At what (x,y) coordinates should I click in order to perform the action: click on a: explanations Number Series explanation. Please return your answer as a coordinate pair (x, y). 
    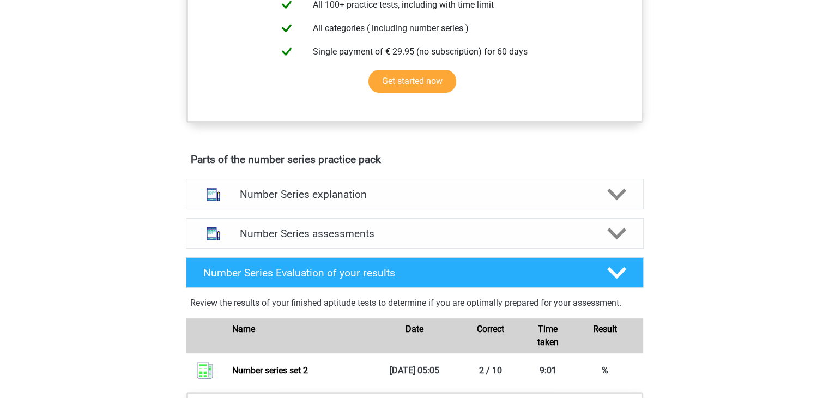
    Looking at the image, I should click on (415, 194).